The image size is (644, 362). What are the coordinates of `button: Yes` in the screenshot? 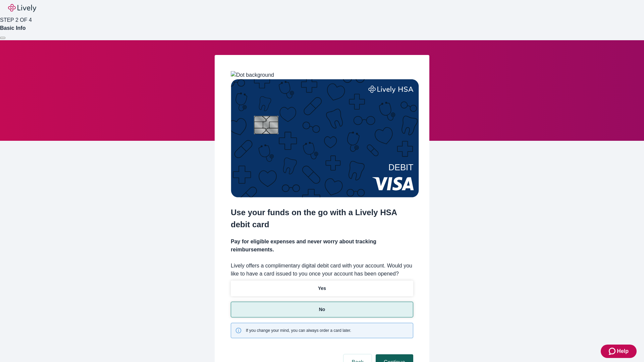 It's located at (322, 288).